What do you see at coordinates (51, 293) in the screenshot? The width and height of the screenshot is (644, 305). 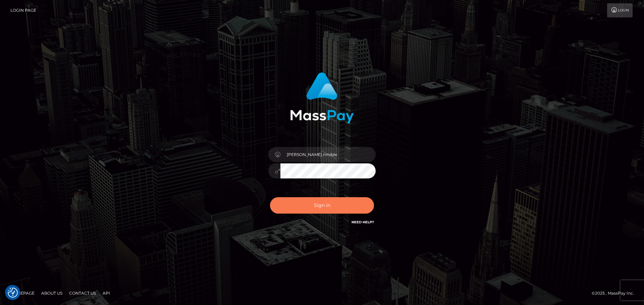 I see `a: About Us` at bounding box center [51, 293].